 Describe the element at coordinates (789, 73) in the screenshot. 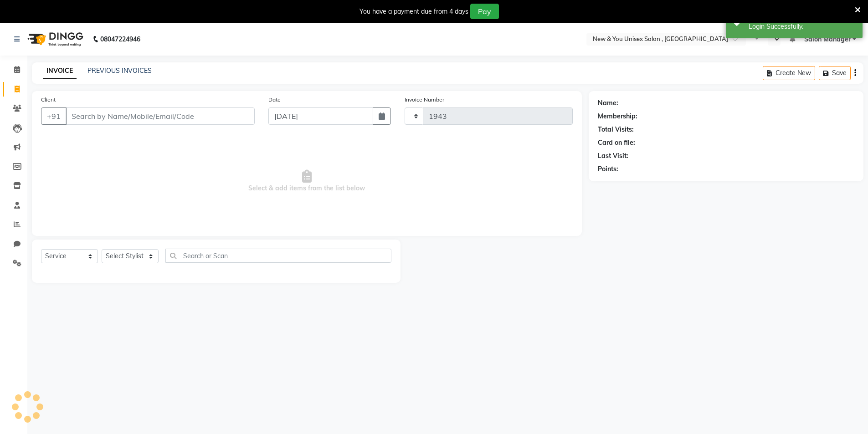

I see `button: Create New` at that location.